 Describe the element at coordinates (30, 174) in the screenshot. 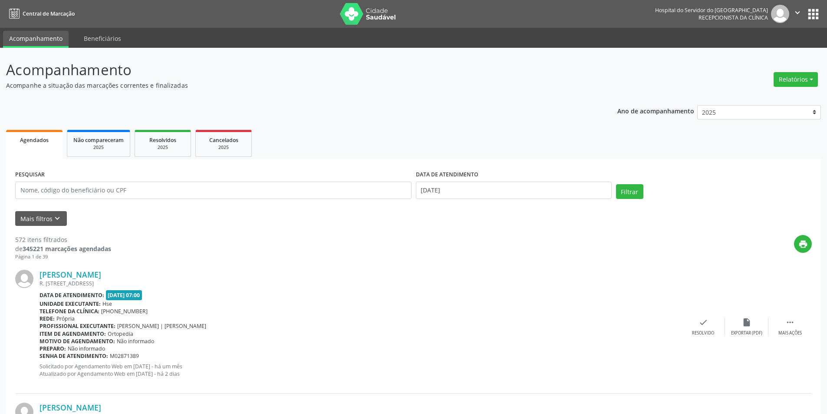

I see `label: PESQUISAR` at that location.